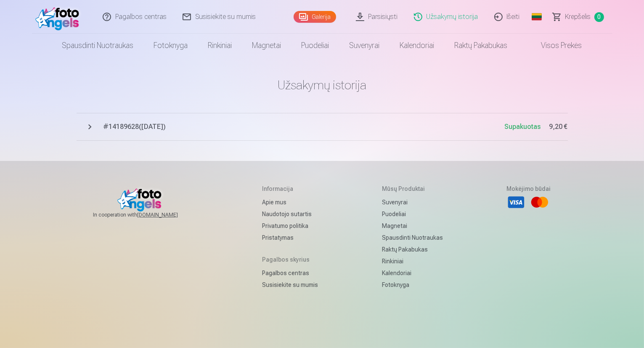  Describe the element at coordinates (290, 202) in the screenshot. I see `a: Apie mus` at that location.